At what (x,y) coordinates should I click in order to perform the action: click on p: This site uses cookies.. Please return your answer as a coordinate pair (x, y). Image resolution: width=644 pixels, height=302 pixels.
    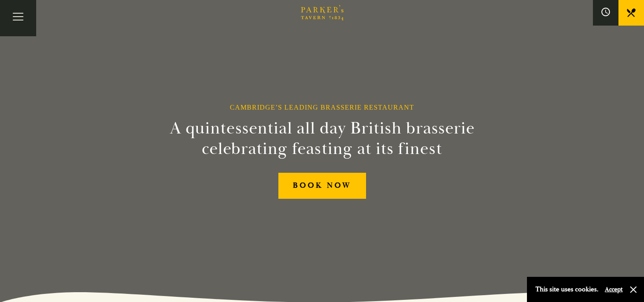
    Looking at the image, I should click on (567, 289).